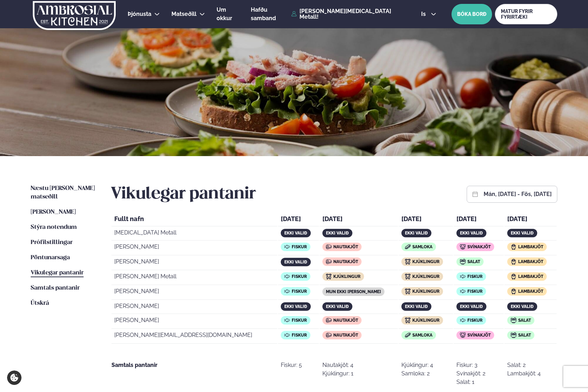 Image resolution: width=588 pixels, height=392 pixels. Describe the element at coordinates (524, 373) in the screenshot. I see `div: Lambakjöt: 4` at that location.